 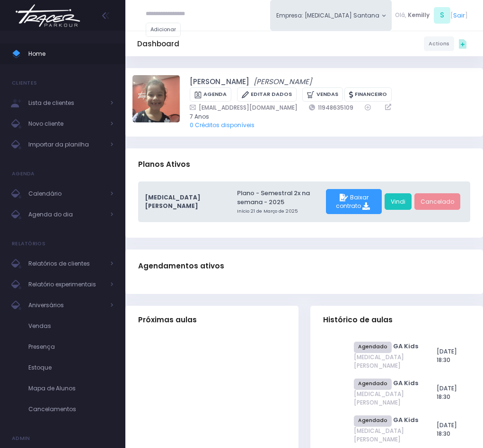 I want to click on a: 0 Créditos disponíveis, so click(x=222, y=125).